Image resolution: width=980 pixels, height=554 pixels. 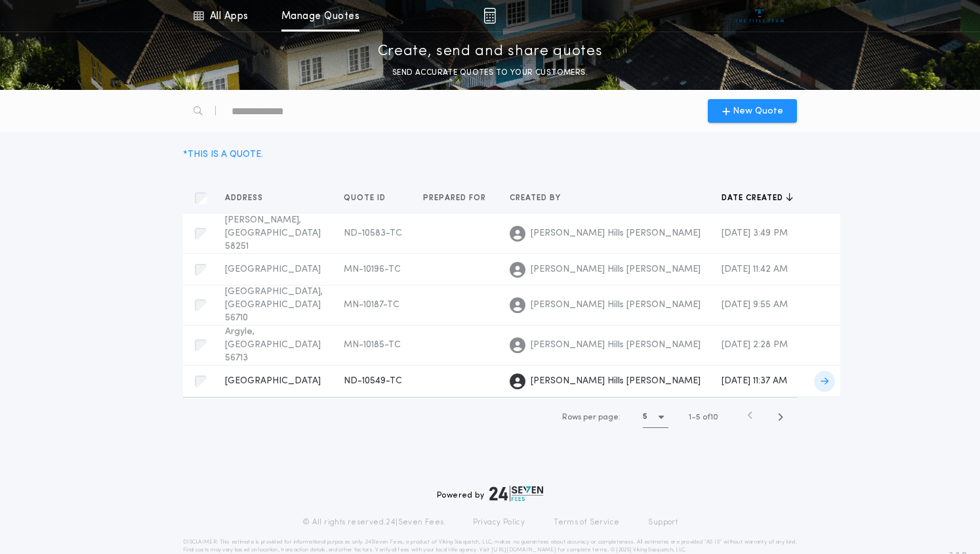 What do you see at coordinates (456, 198) in the screenshot?
I see `span: Prepared for` at bounding box center [456, 198].